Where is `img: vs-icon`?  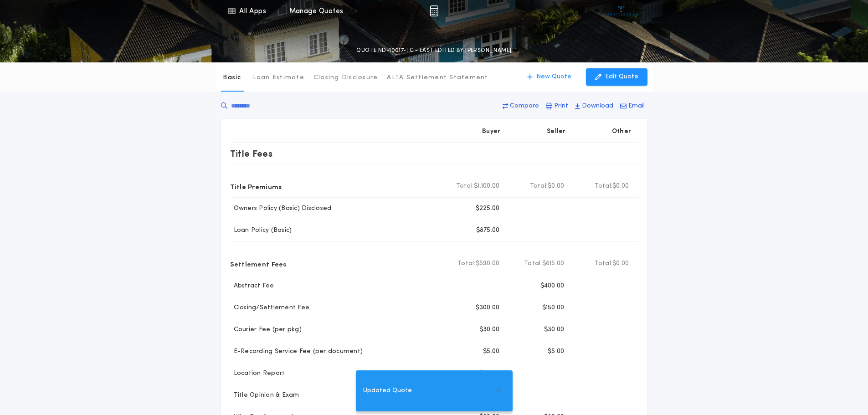 img: vs-icon is located at coordinates (621, 11).